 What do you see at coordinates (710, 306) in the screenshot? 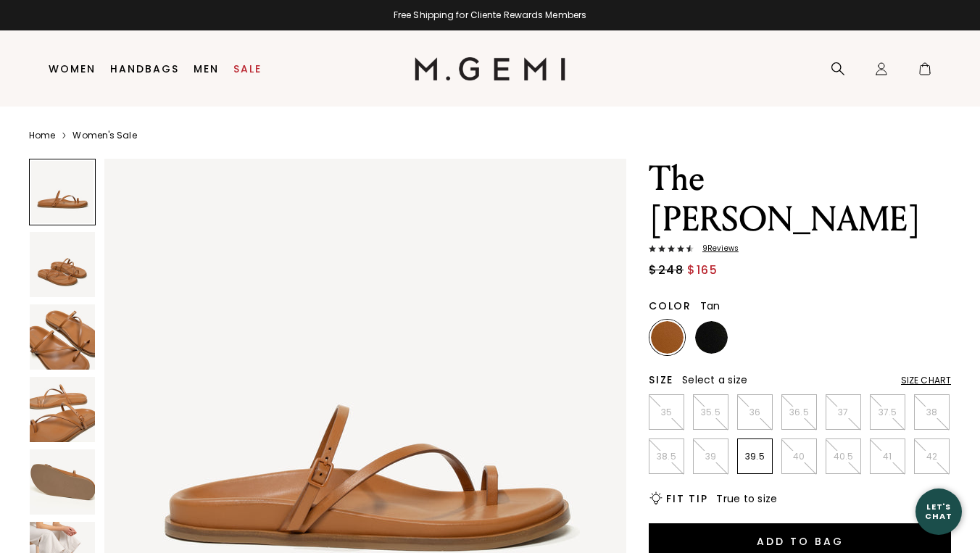
I see `span: Tan` at bounding box center [710, 306].